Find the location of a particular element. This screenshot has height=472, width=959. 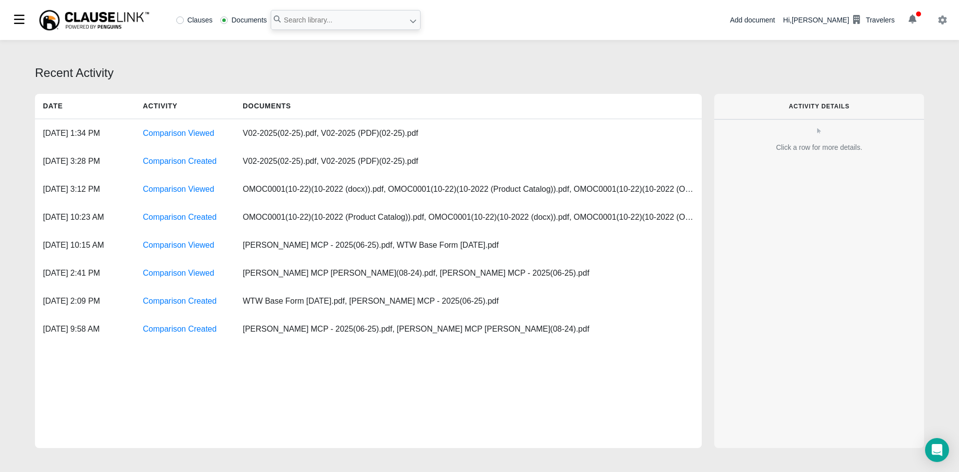

img: ClauseLink is located at coordinates (94, 20).